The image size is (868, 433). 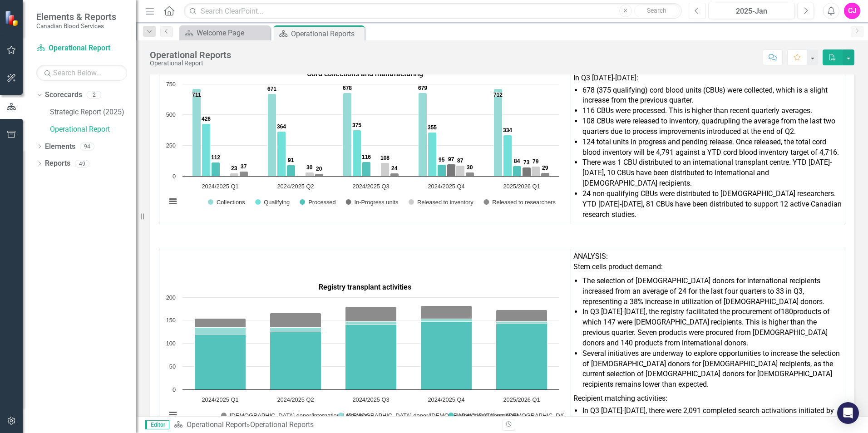 I want to click on path: 2025/2026 Q1, 334. Qualifying., so click(x=508, y=156).